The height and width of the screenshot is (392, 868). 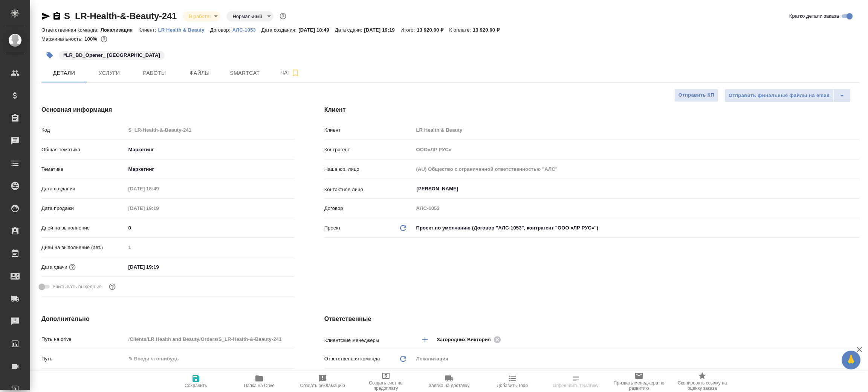 I want to click on p: Путь, so click(x=84, y=359).